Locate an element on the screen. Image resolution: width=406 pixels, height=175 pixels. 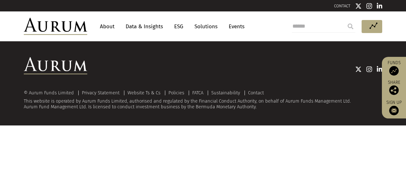
img: Aurum is located at coordinates (55, 26).